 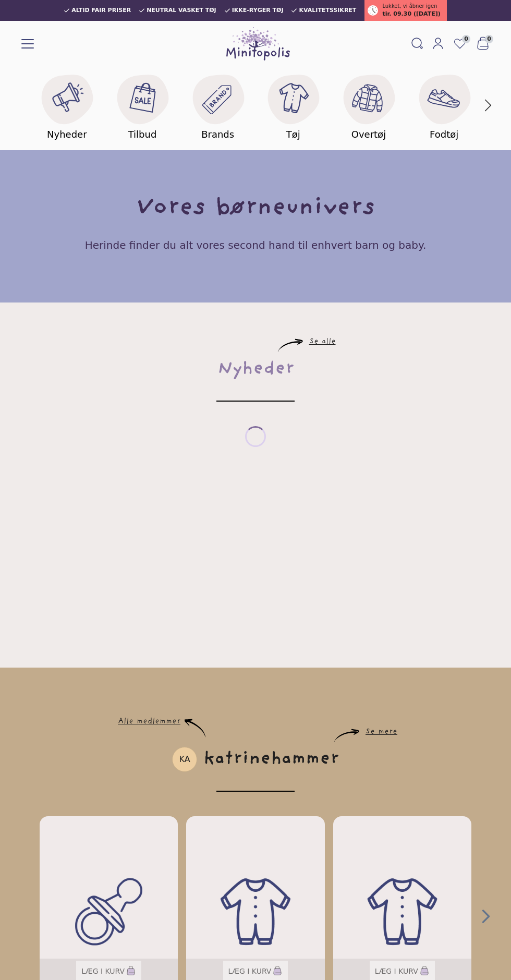 I want to click on button: 0, so click(x=483, y=44).